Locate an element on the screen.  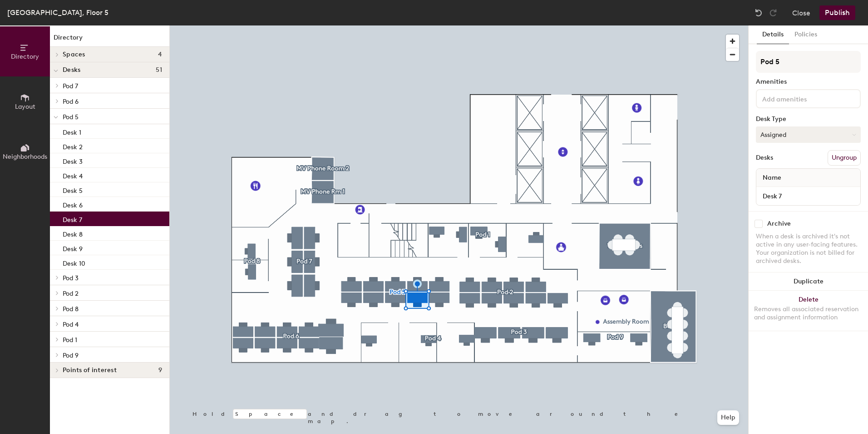
button: Assigned is located at coordinates (808, 135).